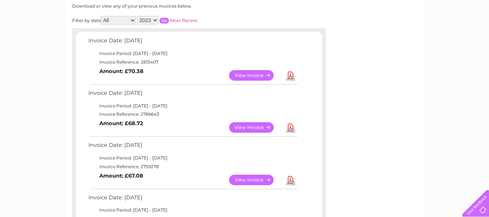 The image size is (489, 217). I want to click on div: Download or view any of your previous invoices below., so click(167, 6).